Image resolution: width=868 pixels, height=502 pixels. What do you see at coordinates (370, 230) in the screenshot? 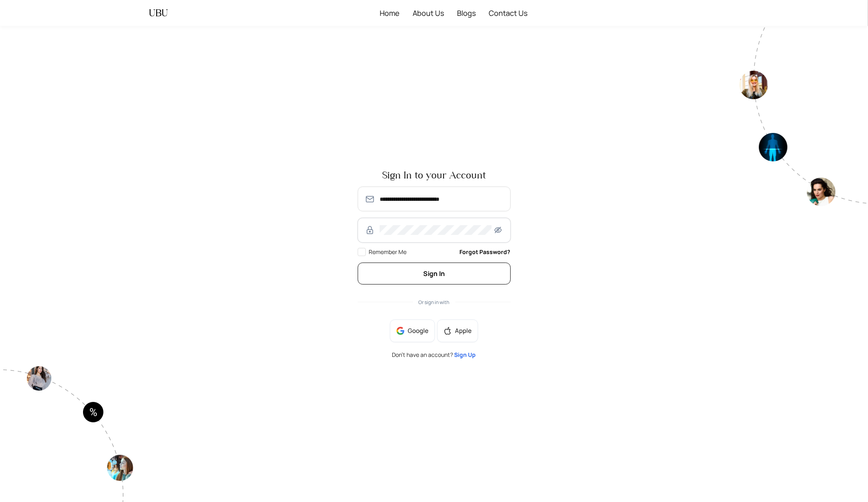
I see `img: RzWbU6KsXbv8M5bTtlu7p38kHlzSfb4MlcTUAAAAASUVORK5CYII=` at bounding box center [370, 230].